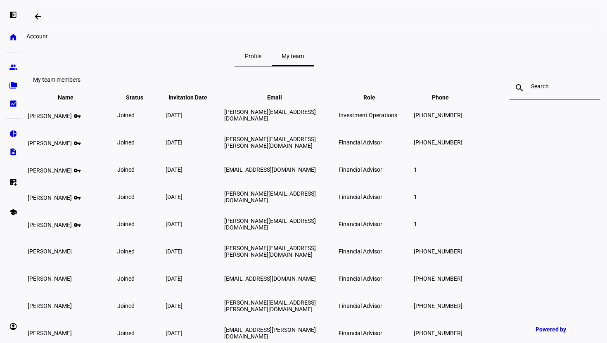 Image resolution: width=607 pixels, height=343 pixels. What do you see at coordinates (253, 56) in the screenshot?
I see `span: Profile` at bounding box center [253, 56].